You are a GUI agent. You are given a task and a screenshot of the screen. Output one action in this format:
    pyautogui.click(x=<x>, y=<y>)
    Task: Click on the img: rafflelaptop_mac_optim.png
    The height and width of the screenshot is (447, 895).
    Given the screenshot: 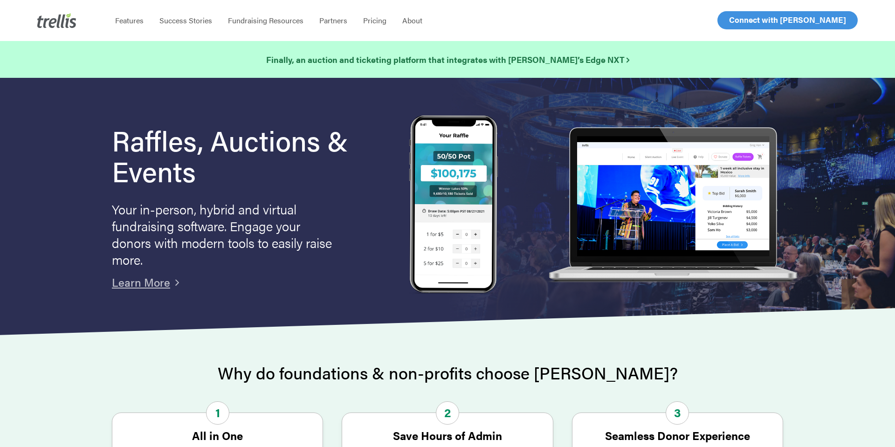 What is the action you would take?
    pyautogui.click(x=672, y=205)
    